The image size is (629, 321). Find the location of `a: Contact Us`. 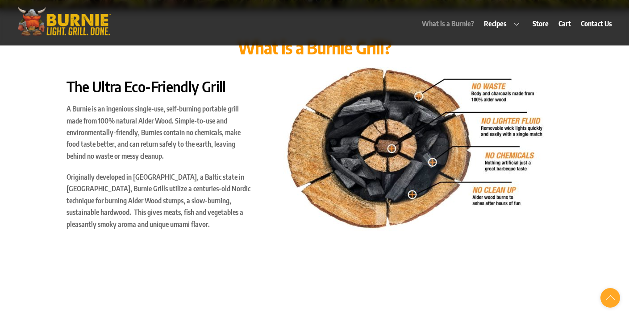

a: Contact Us is located at coordinates (596, 24).